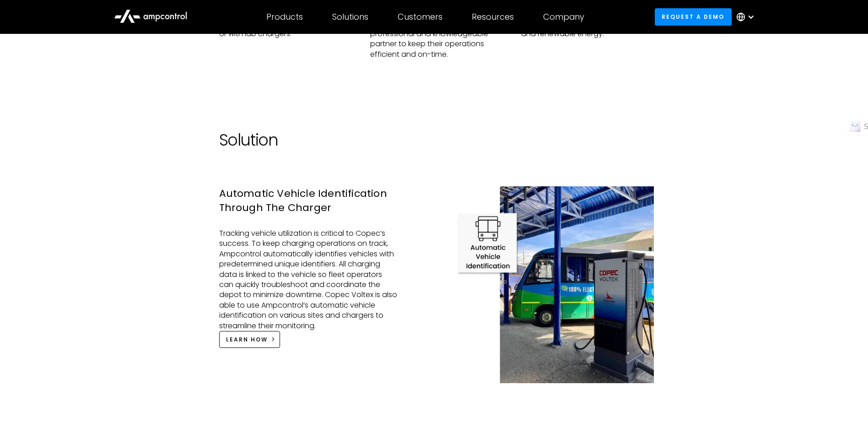  Describe the element at coordinates (246, 340) in the screenshot. I see `div: LEARN HOW` at that location.